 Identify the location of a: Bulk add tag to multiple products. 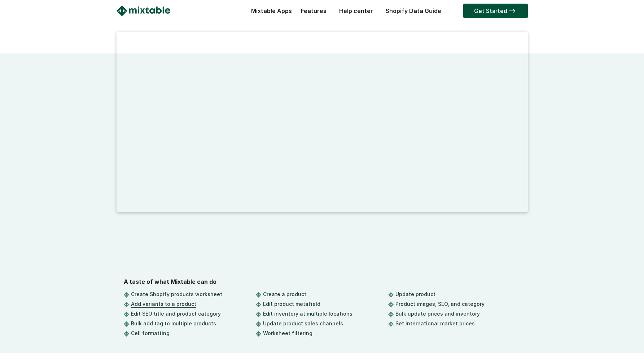
(173, 323).